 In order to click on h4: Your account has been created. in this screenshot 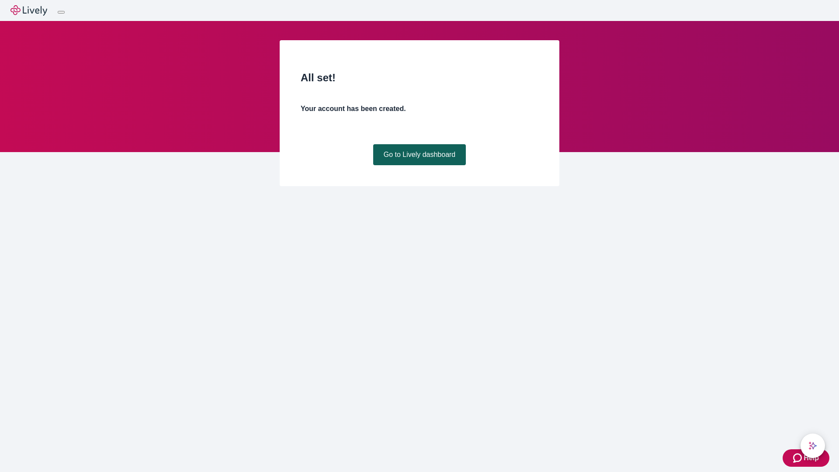, I will do `click(419, 109)`.